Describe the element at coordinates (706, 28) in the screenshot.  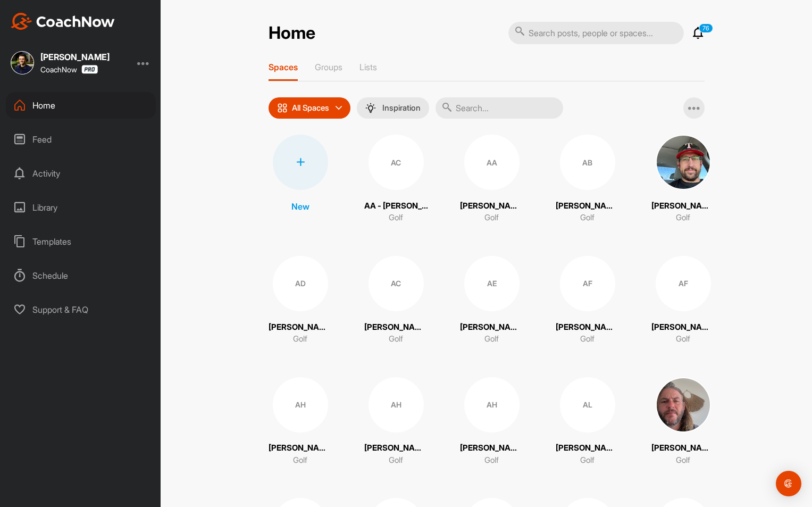
I see `p: 76` at that location.